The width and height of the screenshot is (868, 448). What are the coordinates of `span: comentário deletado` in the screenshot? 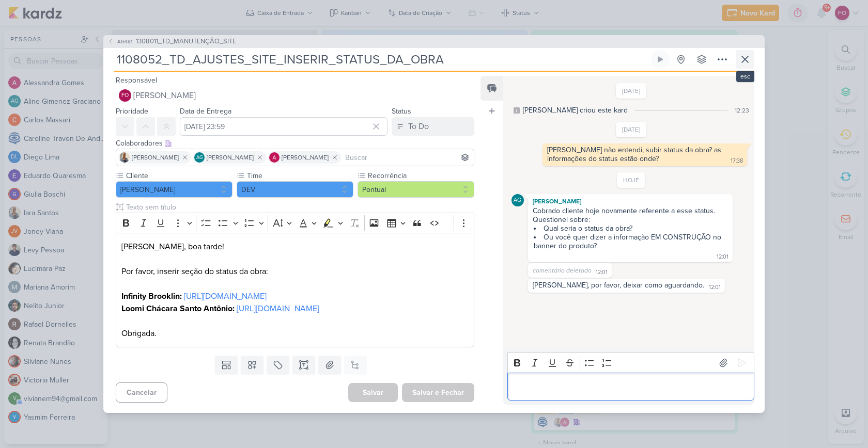 It's located at (562, 271).